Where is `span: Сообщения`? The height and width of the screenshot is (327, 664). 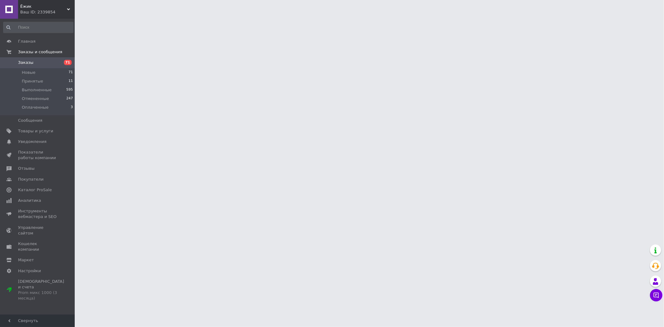 span: Сообщения is located at coordinates (30, 121).